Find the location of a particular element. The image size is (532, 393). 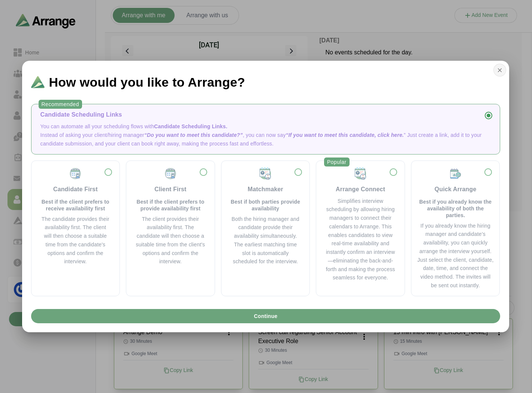

div: Candidate First is located at coordinates (76, 189).